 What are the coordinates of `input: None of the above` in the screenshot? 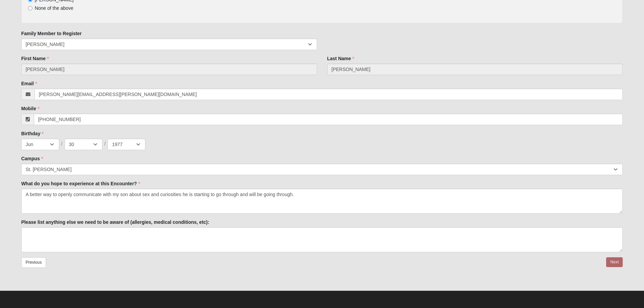 It's located at (30, 8).